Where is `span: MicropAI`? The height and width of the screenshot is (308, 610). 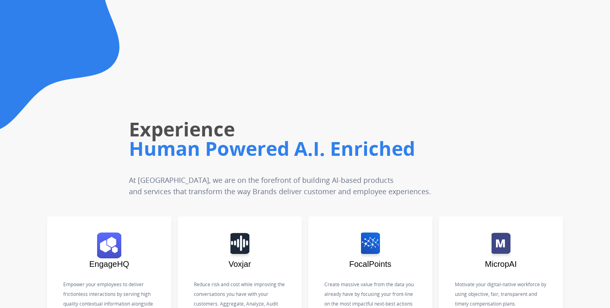 span: MicropAI is located at coordinates (501, 264).